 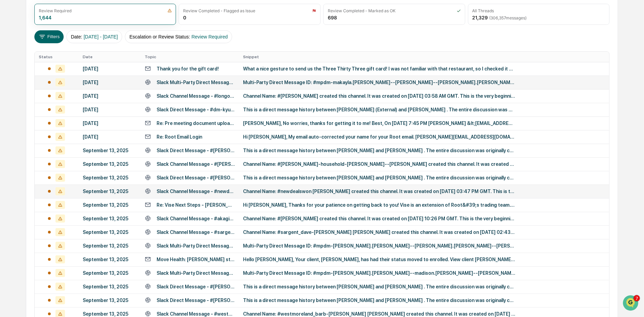 I want to click on th: Date, so click(x=110, y=57).